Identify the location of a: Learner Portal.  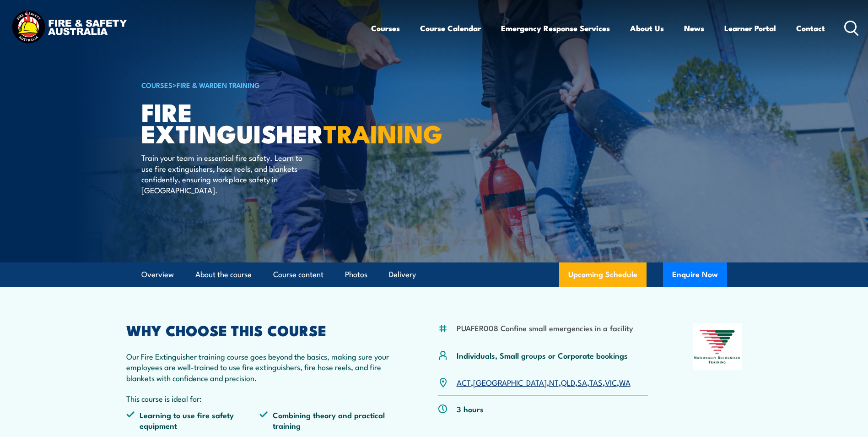
(750, 28).